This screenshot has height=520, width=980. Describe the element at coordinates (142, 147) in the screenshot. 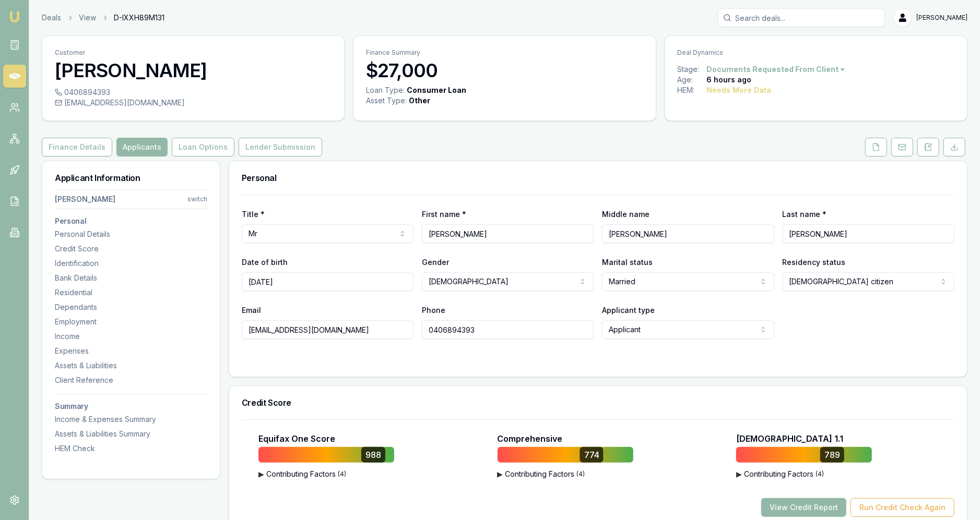

I see `button: Applicants` at that location.